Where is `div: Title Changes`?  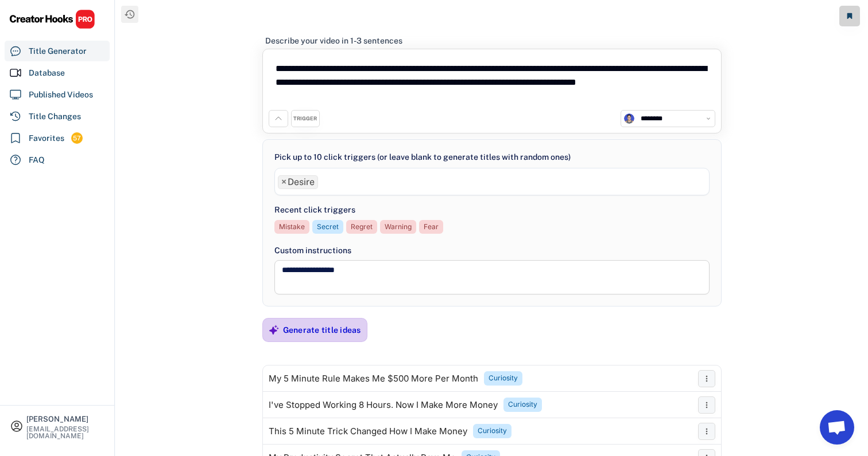
div: Title Changes is located at coordinates (55, 117).